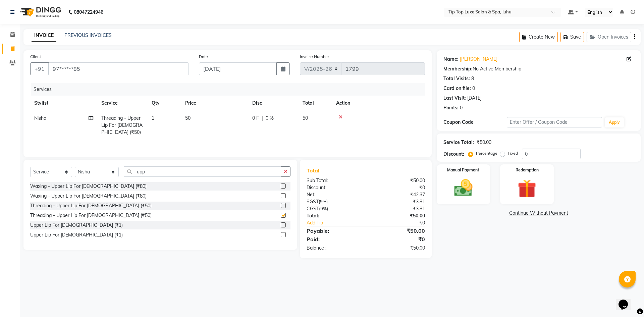 The image size is (644, 317). Describe the element at coordinates (457, 88) in the screenshot. I see `div: Card on file:` at that location.